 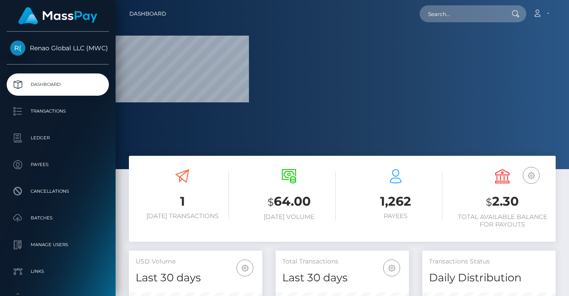 I want to click on input: Search..., so click(x=462, y=14).